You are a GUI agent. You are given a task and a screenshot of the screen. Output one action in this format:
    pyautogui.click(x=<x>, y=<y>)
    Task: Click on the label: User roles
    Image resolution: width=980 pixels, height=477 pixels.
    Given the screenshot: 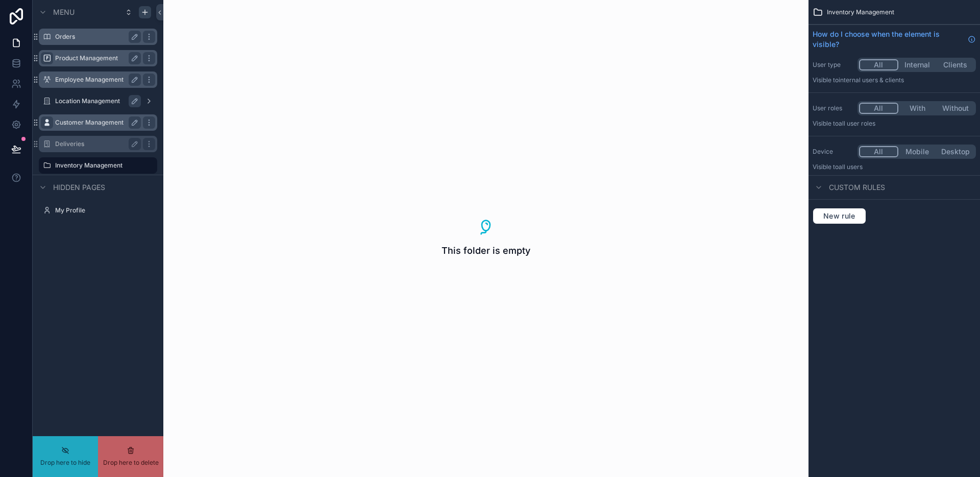 What is the action you would take?
    pyautogui.click(x=833, y=108)
    